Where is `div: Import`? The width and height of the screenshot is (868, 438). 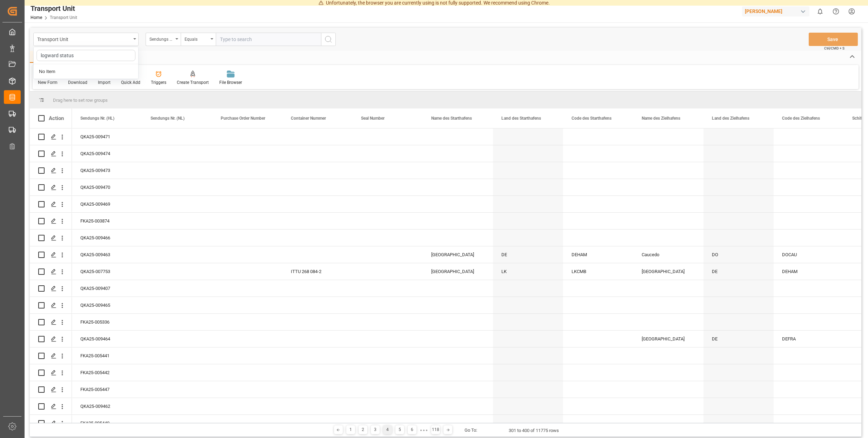 div: Import is located at coordinates (104, 82).